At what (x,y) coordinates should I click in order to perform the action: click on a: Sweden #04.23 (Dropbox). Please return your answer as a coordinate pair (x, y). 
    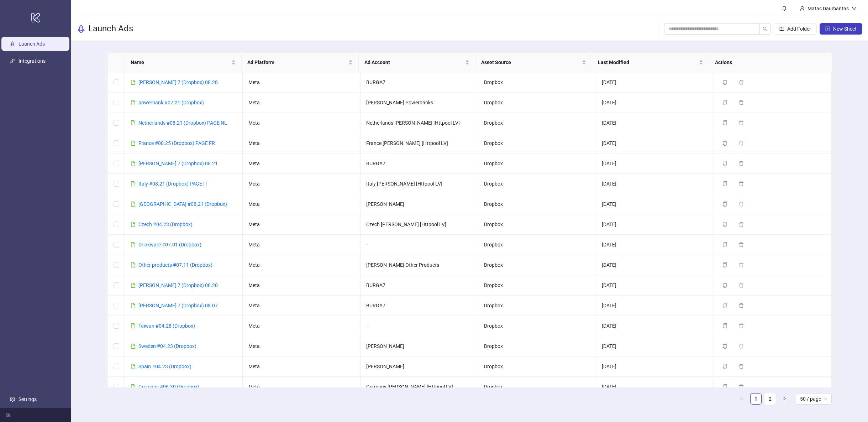
    Looking at the image, I should click on (167, 346).